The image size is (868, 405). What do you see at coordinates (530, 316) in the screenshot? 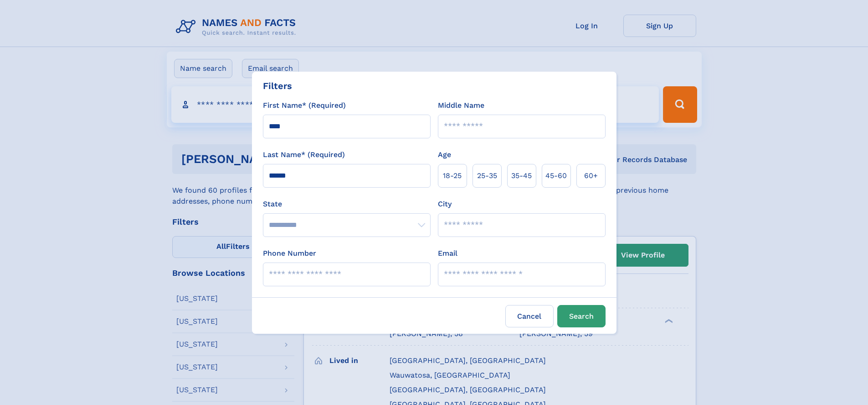
I see `label: Cancel` at bounding box center [530, 316].